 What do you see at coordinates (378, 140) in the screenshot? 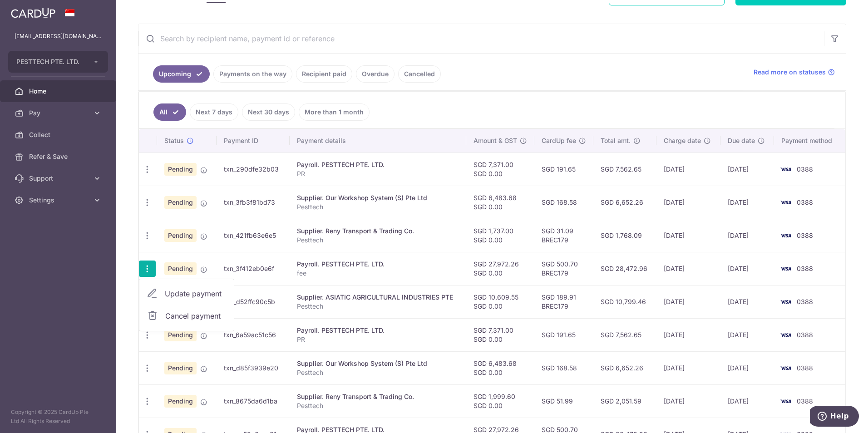
I see `th: Payment details` at bounding box center [378, 140].